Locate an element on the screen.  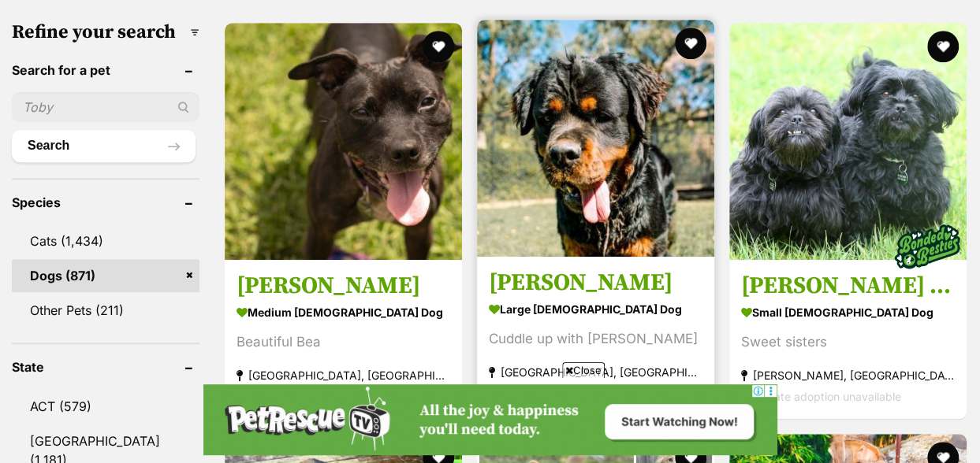
a: Cats (1,434) is located at coordinates (105, 241).